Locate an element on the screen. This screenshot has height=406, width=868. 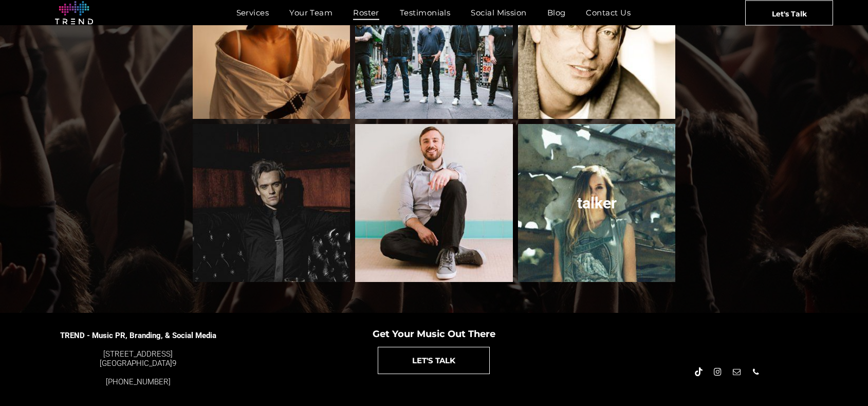
a: LET'S TALK is located at coordinates (434, 360).